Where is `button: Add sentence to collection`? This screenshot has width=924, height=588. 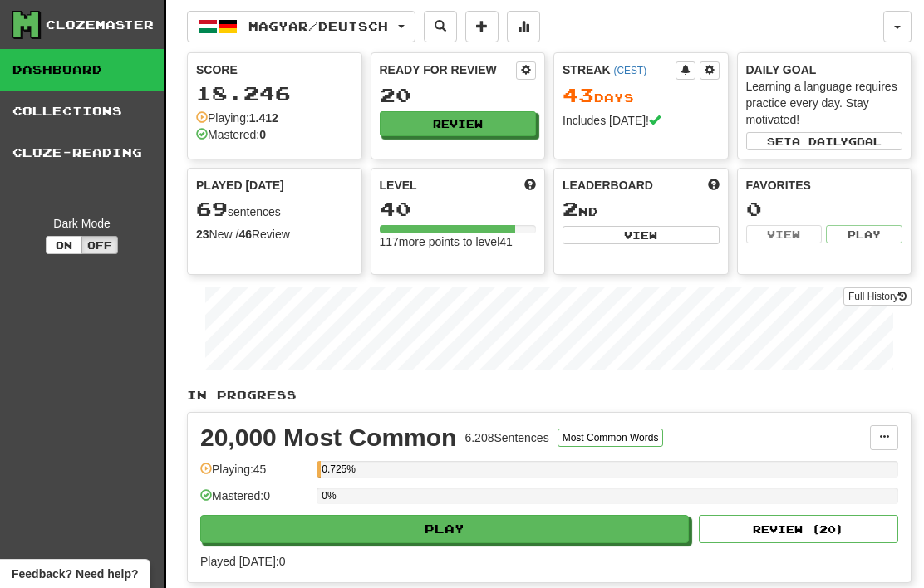
button: Add sentence to collection is located at coordinates (481, 26).